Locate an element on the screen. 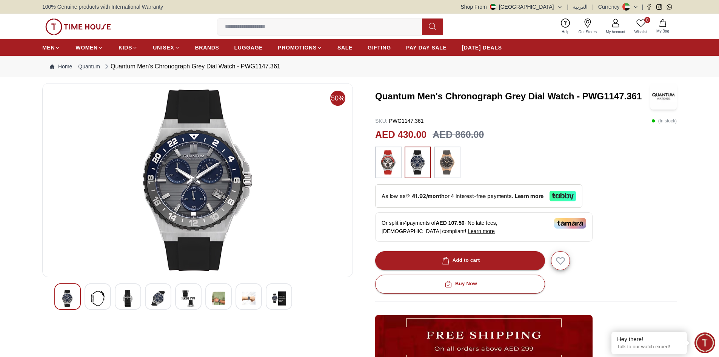  div: Add to cart is located at coordinates (460, 260).